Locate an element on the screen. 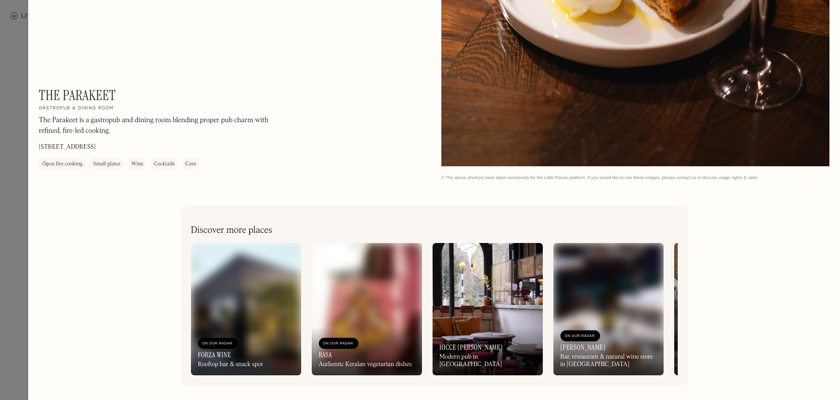 The image size is (840, 400). h2: Gastropub & dining room is located at coordinates (76, 109).